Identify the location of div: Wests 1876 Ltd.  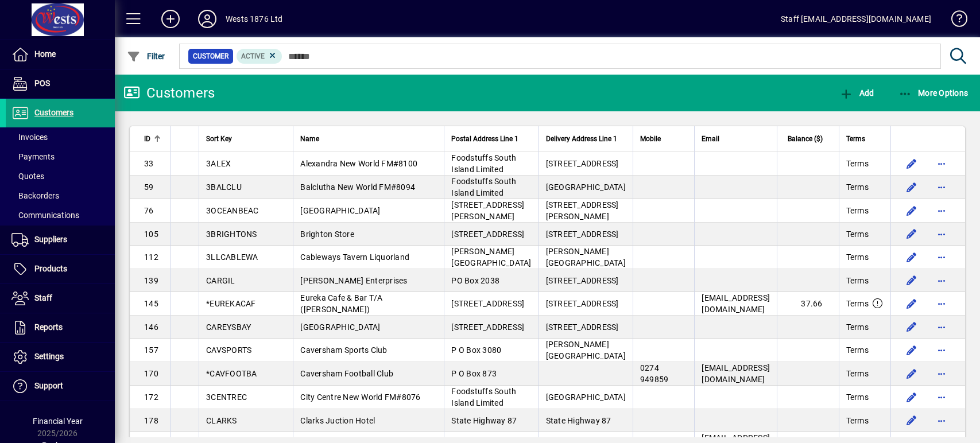
(254, 19).